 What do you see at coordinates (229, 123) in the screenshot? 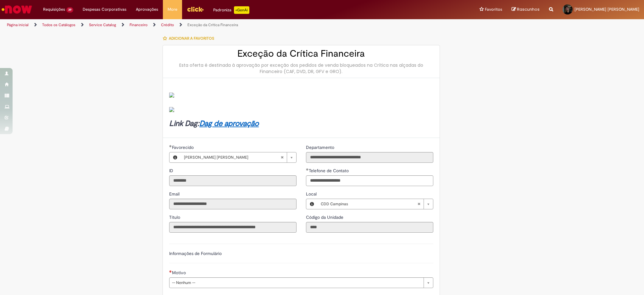
I see `a: Dag de aprovação` at bounding box center [229, 123].